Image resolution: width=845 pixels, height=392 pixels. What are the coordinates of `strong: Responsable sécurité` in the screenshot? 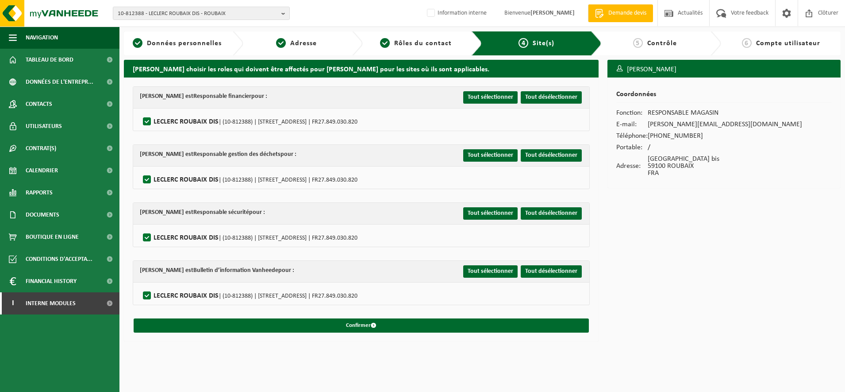 It's located at (221, 212).